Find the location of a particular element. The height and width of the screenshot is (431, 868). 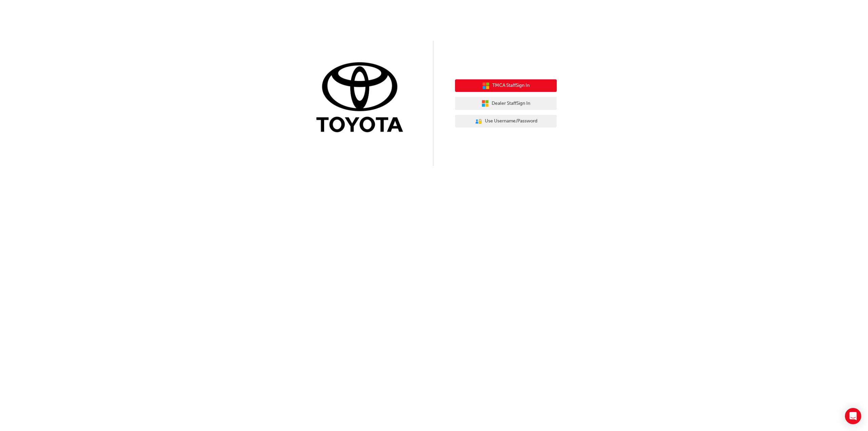

span: Use Username/Password is located at coordinates (511, 121).